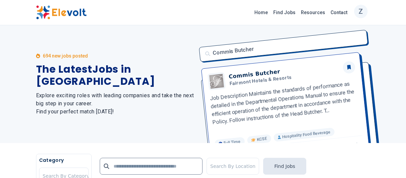 This screenshot has width=406, height=178. I want to click on p: 694 new jobs posted, so click(65, 56).